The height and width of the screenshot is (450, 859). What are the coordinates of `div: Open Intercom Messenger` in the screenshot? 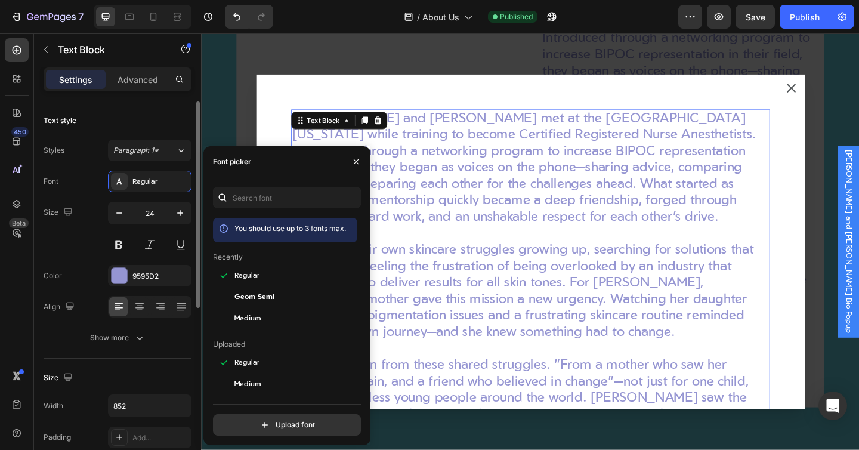 It's located at (833, 406).